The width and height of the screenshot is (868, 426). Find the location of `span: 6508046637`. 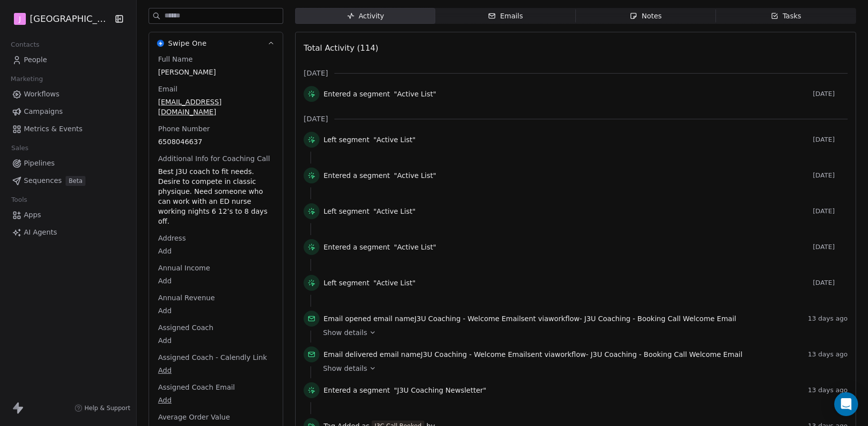

span: 6508046637 is located at coordinates (216, 142).